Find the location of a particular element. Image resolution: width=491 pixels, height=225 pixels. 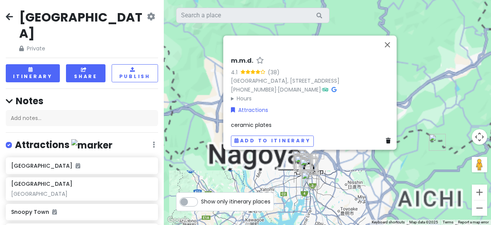

button: Itinerary is located at coordinates (33, 73).